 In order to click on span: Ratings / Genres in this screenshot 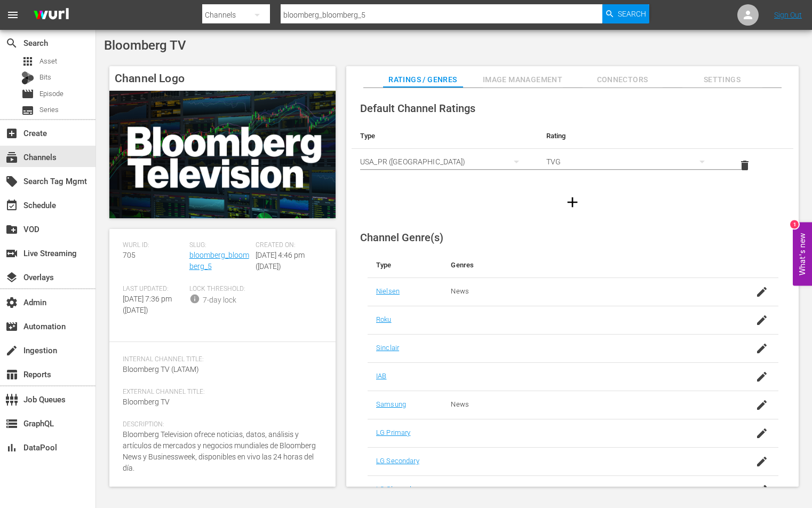, I will do `click(423, 80)`.